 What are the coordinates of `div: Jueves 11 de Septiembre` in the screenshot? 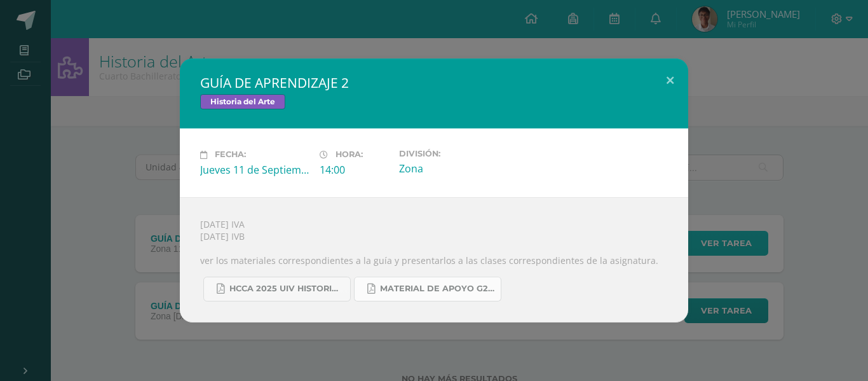 It's located at (255, 170).